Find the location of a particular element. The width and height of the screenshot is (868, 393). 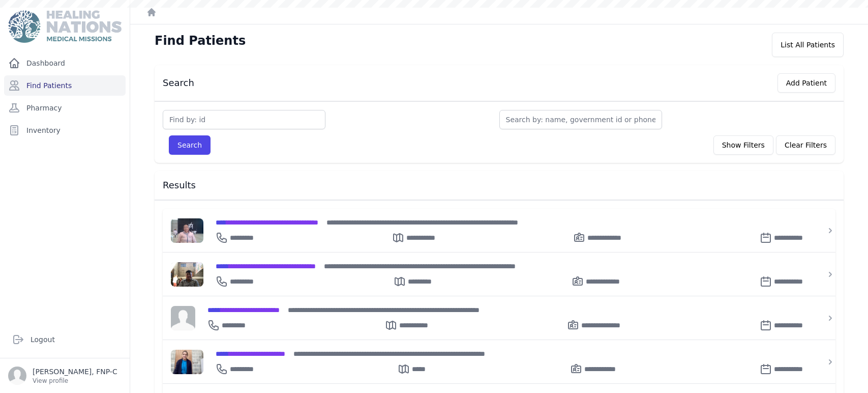

p: View profile is located at coordinates (75, 381).